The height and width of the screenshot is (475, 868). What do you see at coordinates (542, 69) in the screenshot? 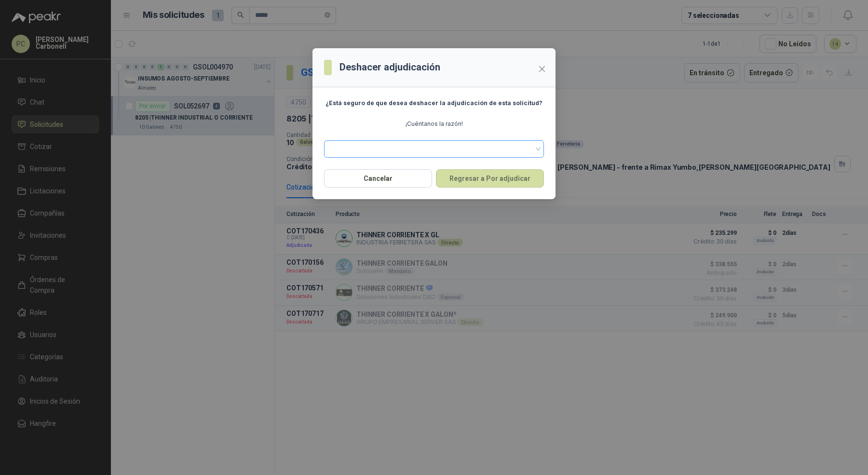
I see `span: close` at bounding box center [542, 69].